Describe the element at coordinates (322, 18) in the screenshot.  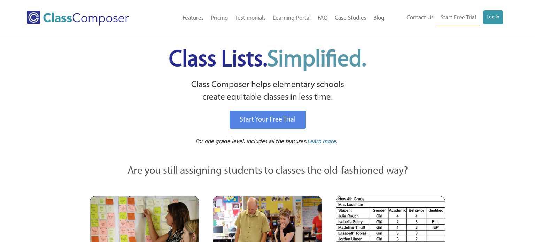
I see `a: FAQ` at that location.